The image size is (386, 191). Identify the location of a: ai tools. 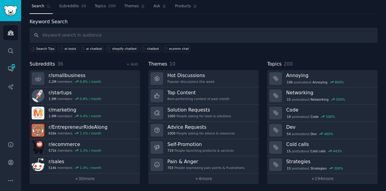
(68, 48).